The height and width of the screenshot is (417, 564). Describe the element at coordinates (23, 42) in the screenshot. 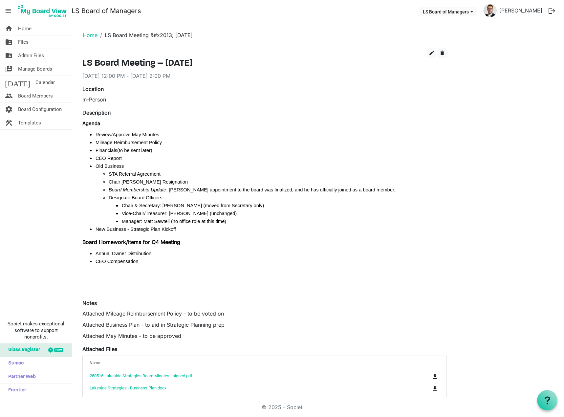

I see `span: Files` at that location.